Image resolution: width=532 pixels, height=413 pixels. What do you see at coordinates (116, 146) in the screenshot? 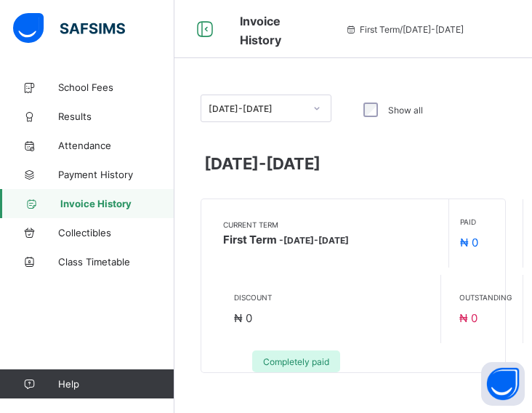
I see `span: Attendance` at bounding box center [116, 146].